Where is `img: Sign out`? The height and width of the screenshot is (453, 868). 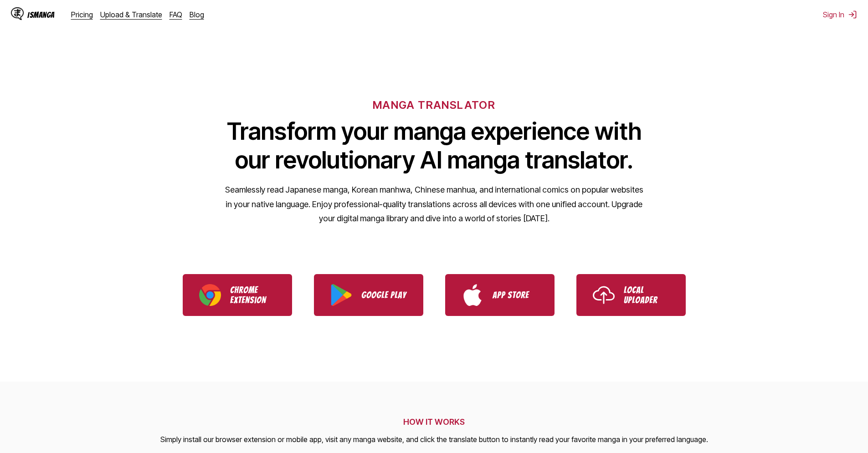
img: Sign out is located at coordinates (853, 15).